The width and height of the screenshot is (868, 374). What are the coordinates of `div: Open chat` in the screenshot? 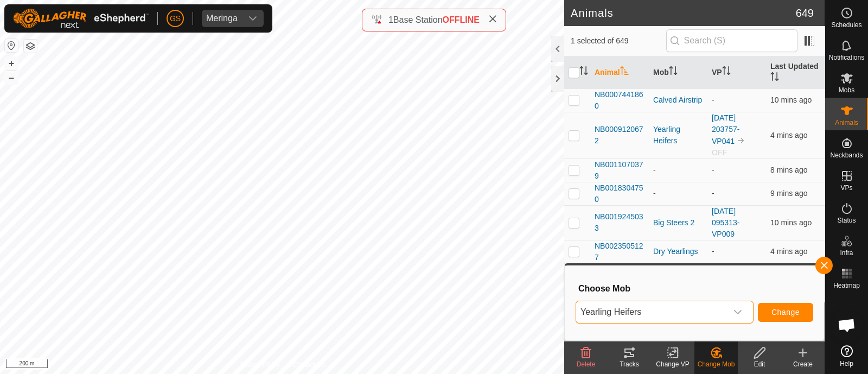 It's located at (847, 326).